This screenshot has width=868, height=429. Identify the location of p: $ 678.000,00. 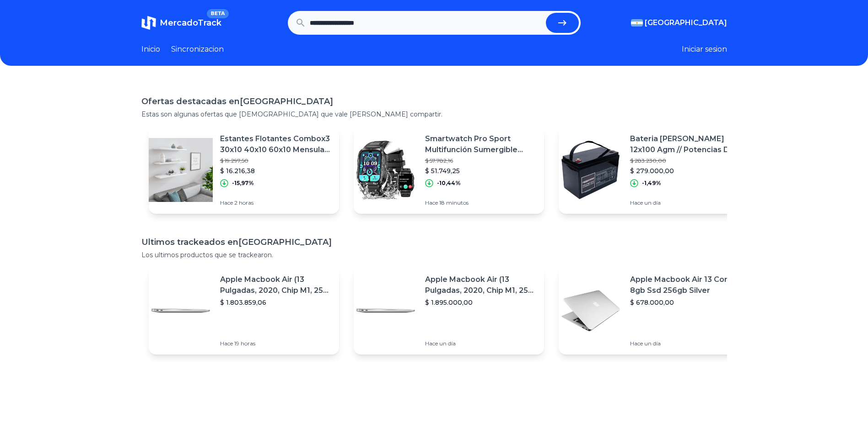
(686, 303).